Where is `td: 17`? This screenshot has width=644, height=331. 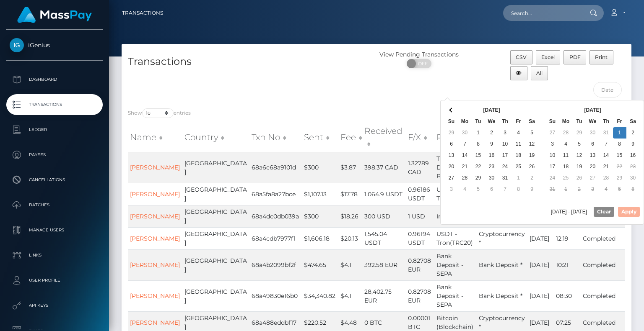
td: 17 is located at coordinates (552, 166).